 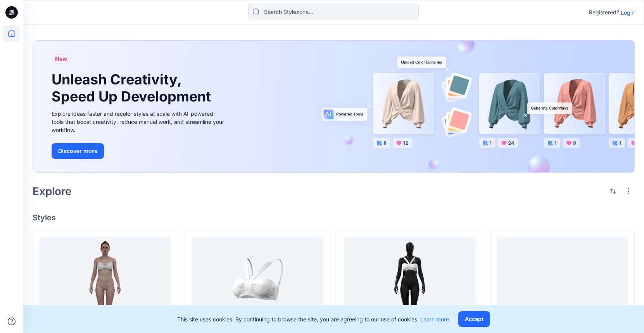 What do you see at coordinates (61, 59) in the screenshot?
I see `span: New` at bounding box center [61, 59].